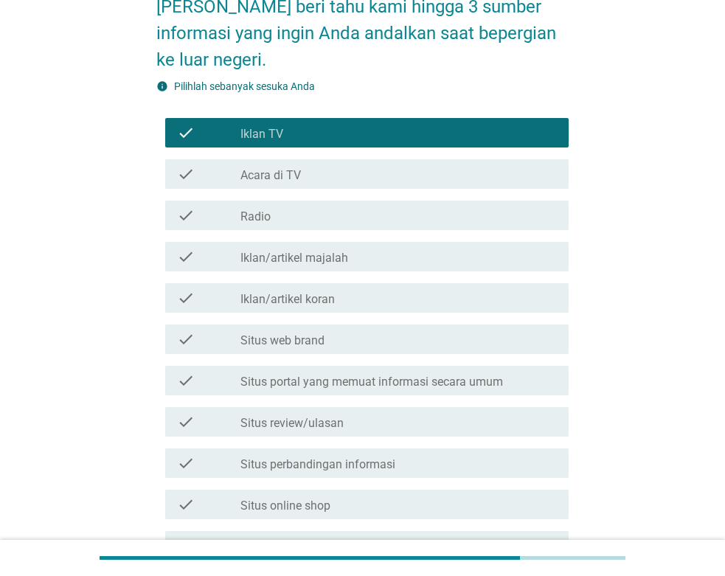 The height and width of the screenshot is (576, 725). Describe the element at coordinates (244, 86) in the screenshot. I see `label: Pilihlah sebanyak sesuka Anda` at that location.